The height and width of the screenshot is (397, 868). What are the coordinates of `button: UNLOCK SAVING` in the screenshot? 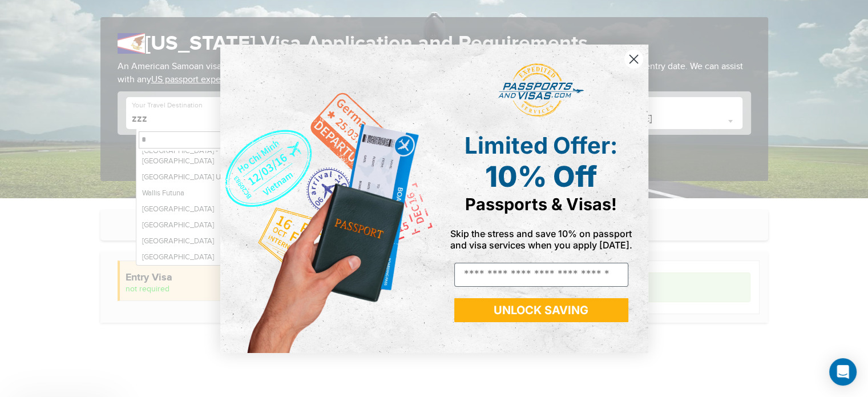 It's located at (541, 310).